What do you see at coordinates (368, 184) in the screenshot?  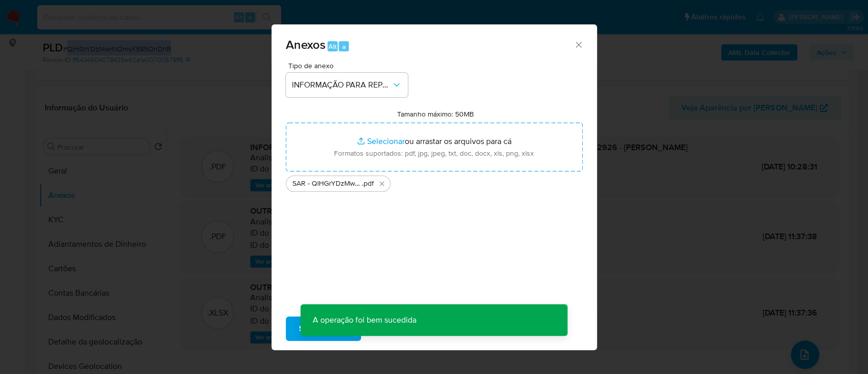 I see `span: .pdf` at bounding box center [368, 184].